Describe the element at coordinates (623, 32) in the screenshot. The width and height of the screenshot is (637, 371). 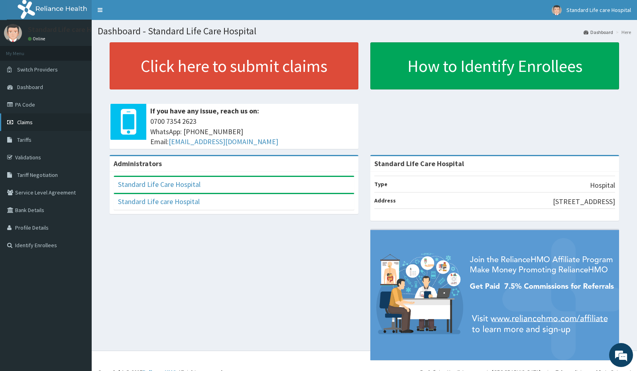
I see `li: Here` at that location.